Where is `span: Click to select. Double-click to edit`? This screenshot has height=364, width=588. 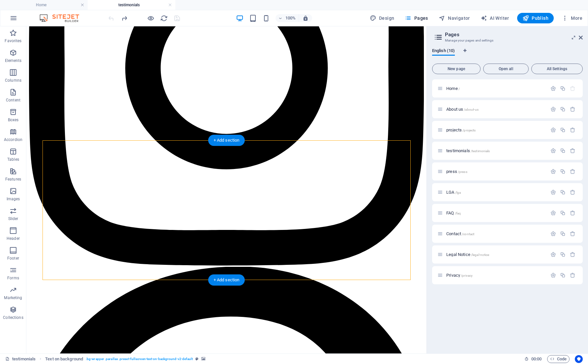 span: Click to select. Double-click to edit is located at coordinates (64, 359).